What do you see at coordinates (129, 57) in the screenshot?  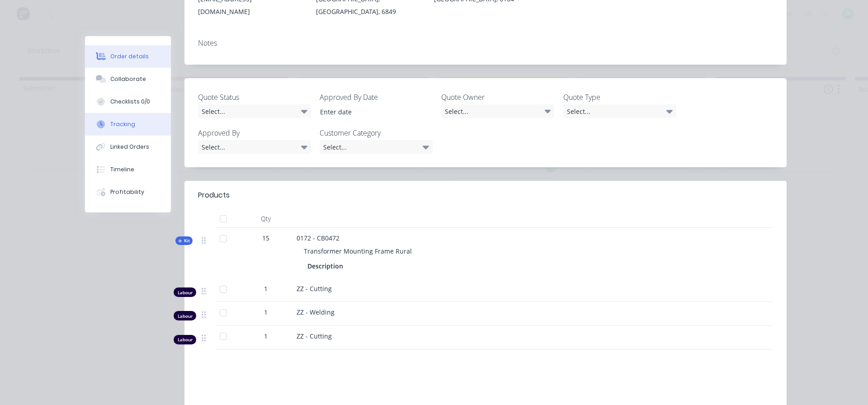 I see `div: Order details` at bounding box center [129, 57].